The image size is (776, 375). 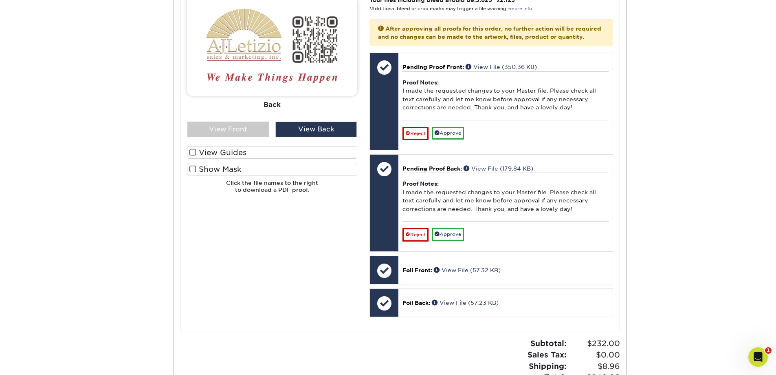 What do you see at coordinates (549, 343) in the screenshot?
I see `strong: Subtotal:` at bounding box center [549, 343].